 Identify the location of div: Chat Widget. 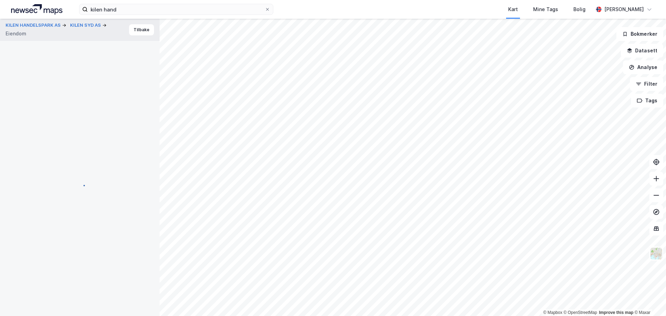
(649, 299).